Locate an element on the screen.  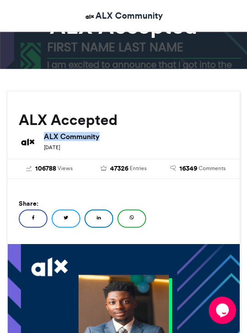
h2: ALX Accepted is located at coordinates (123, 120).